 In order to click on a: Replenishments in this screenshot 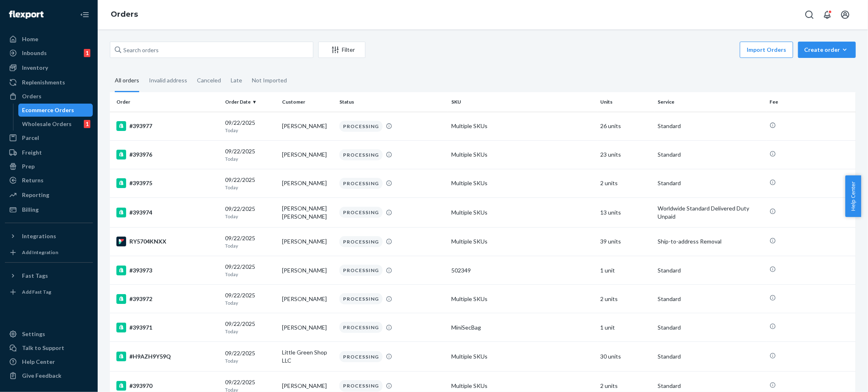, I will do `click(49, 82)`.